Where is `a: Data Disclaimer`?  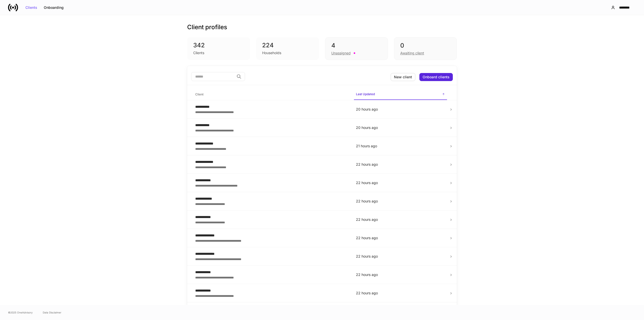 a: Data Disclaimer is located at coordinates (52, 312).